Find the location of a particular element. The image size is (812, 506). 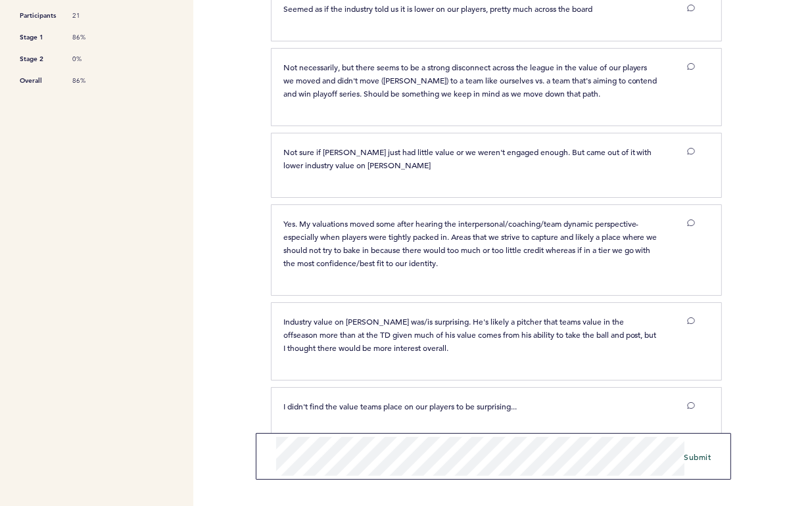

span: Participants is located at coordinates (39, 16).